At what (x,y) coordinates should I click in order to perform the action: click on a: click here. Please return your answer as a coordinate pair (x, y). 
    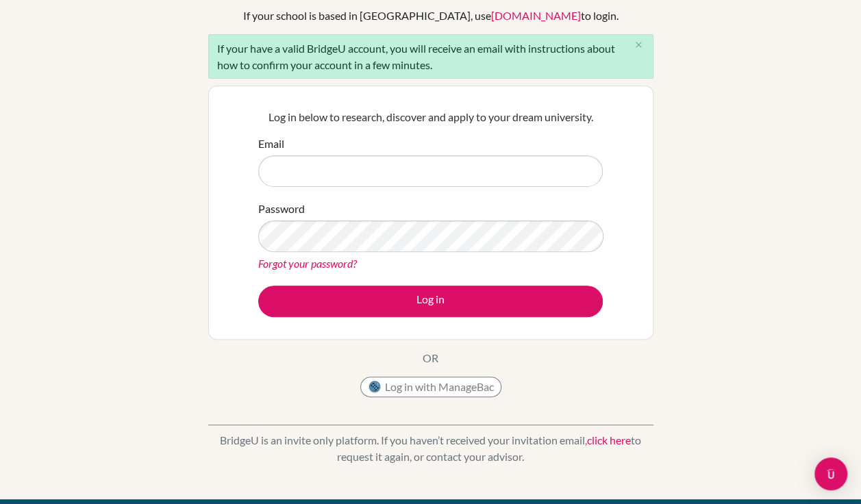
    Looking at the image, I should click on (609, 439).